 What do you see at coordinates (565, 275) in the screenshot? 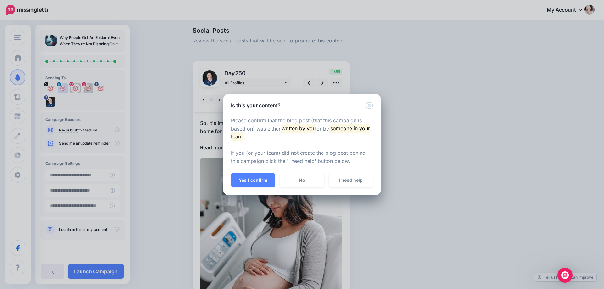
I see `div: Open Intercom Messenger` at bounding box center [565, 275].